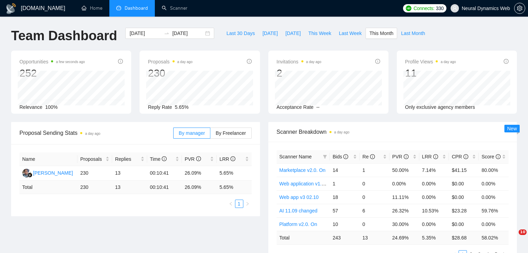  I want to click on span: Last 30 Days, so click(240, 33).